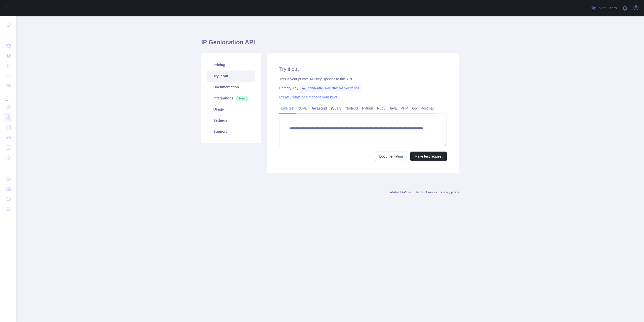 Image resolution: width=644 pixels, height=322 pixels. I want to click on a: Privacy policy, so click(449, 192).